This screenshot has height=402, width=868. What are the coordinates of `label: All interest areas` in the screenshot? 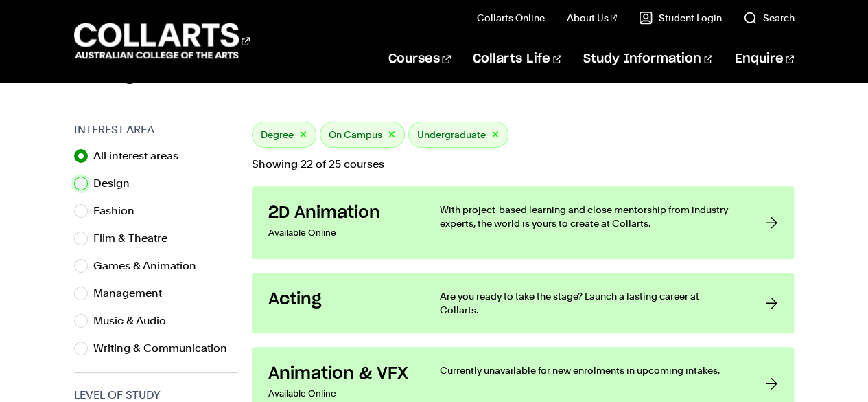 It's located at (142, 156).